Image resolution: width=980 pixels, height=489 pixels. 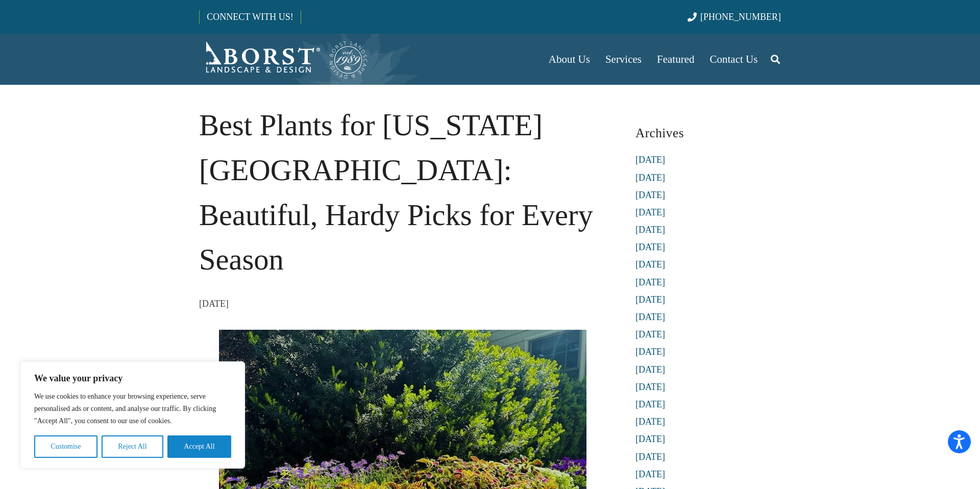 I want to click on button: Customise, so click(x=66, y=447).